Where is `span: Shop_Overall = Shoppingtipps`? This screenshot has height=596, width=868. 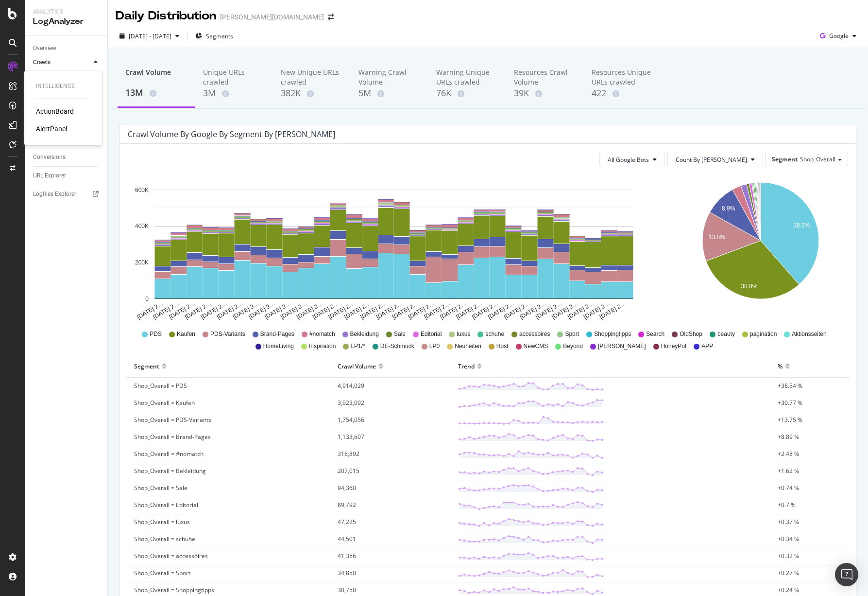
span: Shop_Overall = Shoppingtipps is located at coordinates (174, 590).